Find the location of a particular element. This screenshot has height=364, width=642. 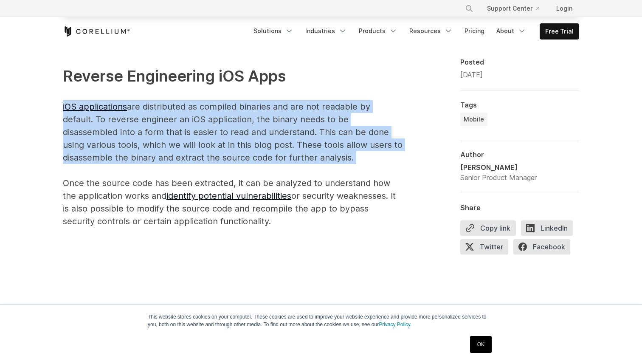

button: Search is located at coordinates (469, 9).